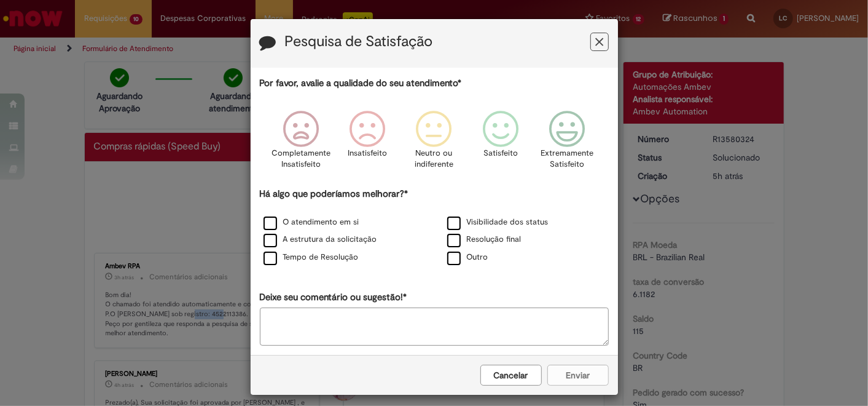 This screenshot has width=868, height=406. What do you see at coordinates (333, 297) in the screenshot?
I see `label: Deixe seu comentário ou sugestão!*` at bounding box center [333, 297].